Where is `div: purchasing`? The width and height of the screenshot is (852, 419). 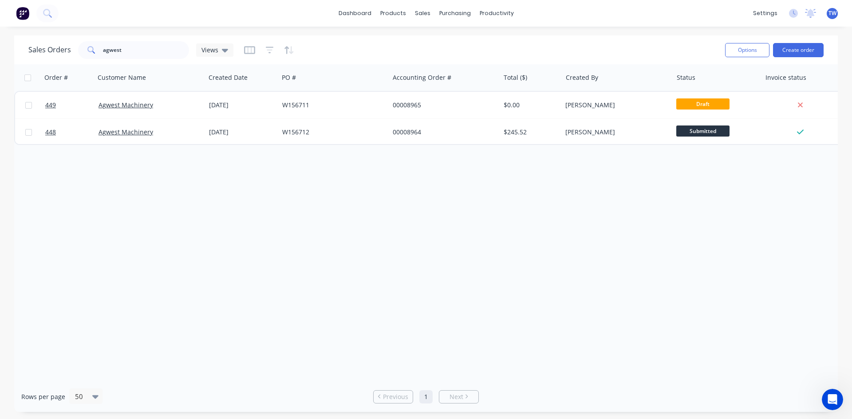 div: purchasing is located at coordinates (455, 13).